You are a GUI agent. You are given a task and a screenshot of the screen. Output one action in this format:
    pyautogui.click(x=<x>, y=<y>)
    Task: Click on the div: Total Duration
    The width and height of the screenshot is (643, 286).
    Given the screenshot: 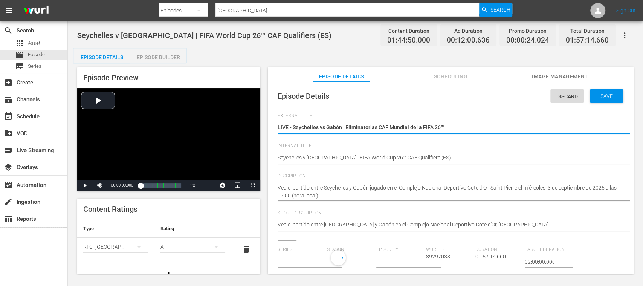 What is the action you would take?
    pyautogui.click(x=588, y=31)
    